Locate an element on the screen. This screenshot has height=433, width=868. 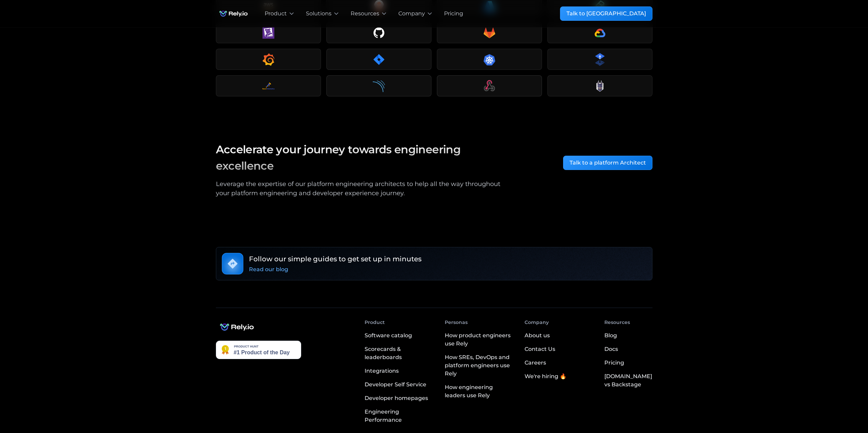
div: Developer Self Service is located at coordinates (395, 385).